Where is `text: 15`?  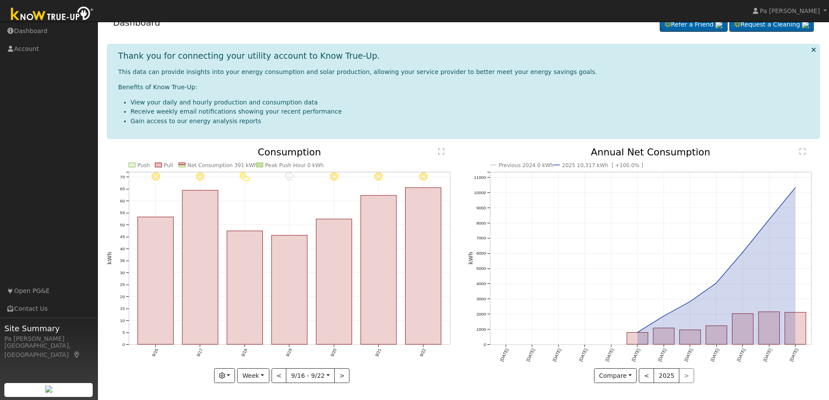 text: 15 is located at coordinates (122, 308).